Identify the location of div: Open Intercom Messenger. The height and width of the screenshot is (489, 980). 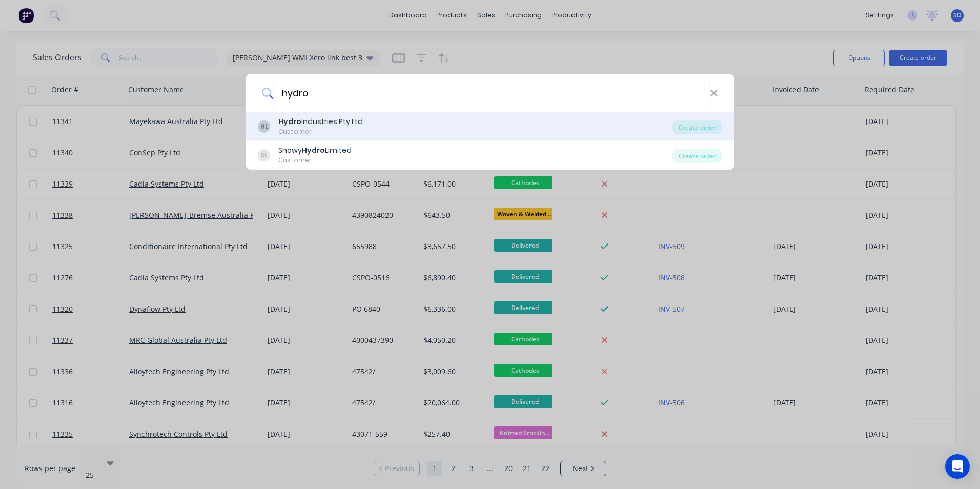
(957, 466).